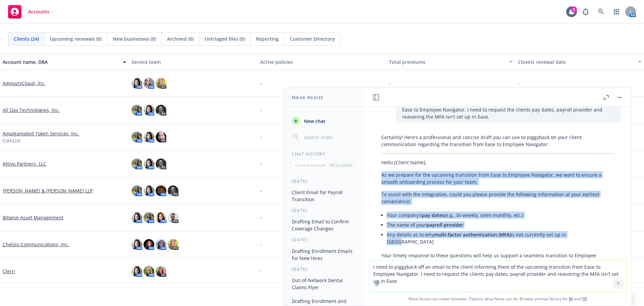  What do you see at coordinates (617, 12) in the screenshot?
I see `a: Switch app` at bounding box center [617, 12].